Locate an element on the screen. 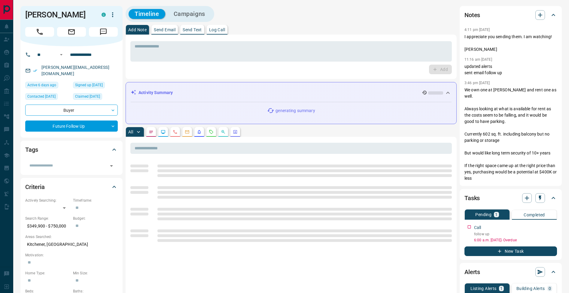 This screenshot has height=293, width=569. p: Motivation: is located at coordinates (72, 255).